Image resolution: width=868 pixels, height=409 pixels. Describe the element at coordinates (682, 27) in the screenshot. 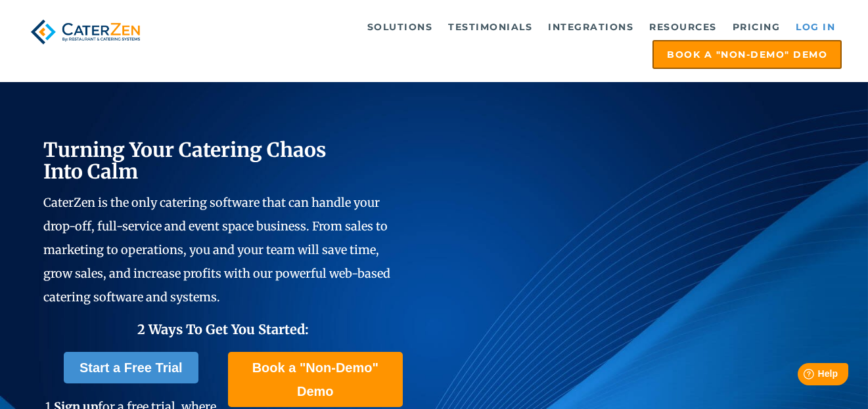

I see `a: Resources` at that location.